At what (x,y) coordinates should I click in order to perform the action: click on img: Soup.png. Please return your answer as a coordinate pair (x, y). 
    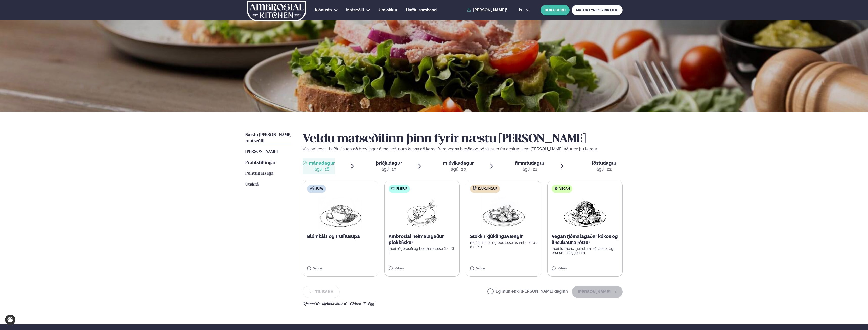
    Looking at the image, I should click on (340, 213).